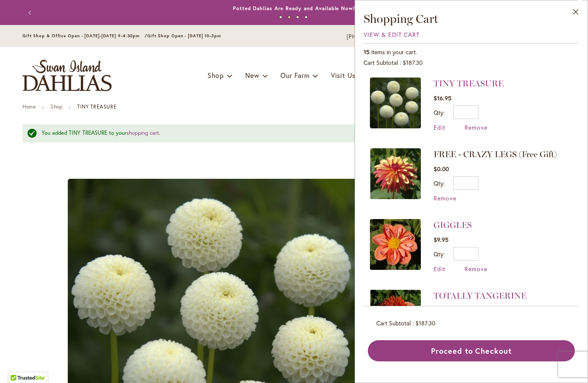  Describe the element at coordinates (495, 155) in the screenshot. I see `span: FREE - CRAZY LEGS (Free Gift)` at that location.